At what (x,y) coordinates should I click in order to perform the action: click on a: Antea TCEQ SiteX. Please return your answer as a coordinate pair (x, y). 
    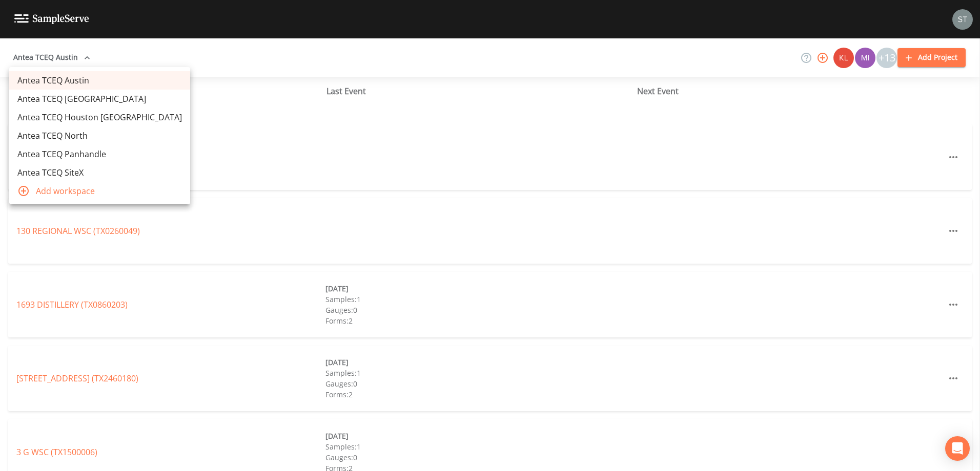
    Looking at the image, I should click on (99, 173).